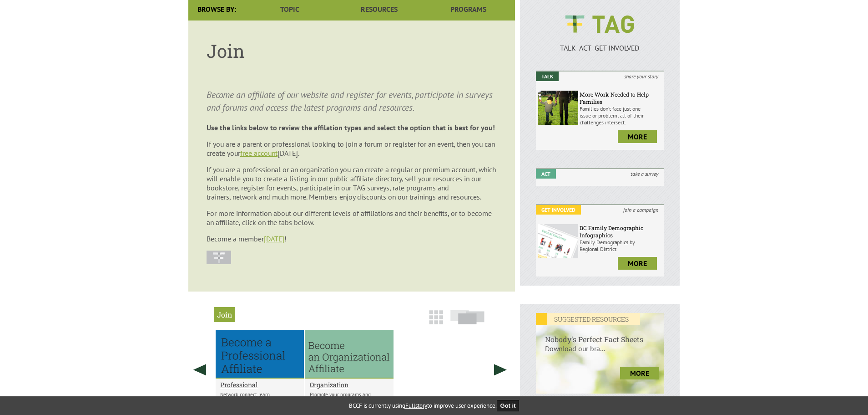 This screenshot has width=868, height=415. Describe the element at coordinates (600, 334) in the screenshot. I see `h6: Nobody's Perfect Fact Sheets` at that location.